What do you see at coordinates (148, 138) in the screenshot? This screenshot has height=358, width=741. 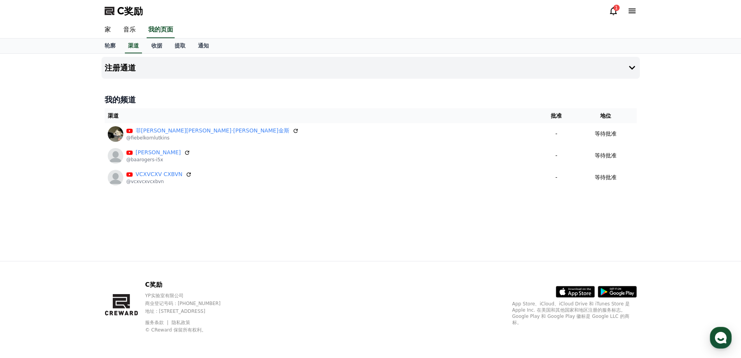 I see `font: @fiebelkornlutkins` at bounding box center [148, 138].